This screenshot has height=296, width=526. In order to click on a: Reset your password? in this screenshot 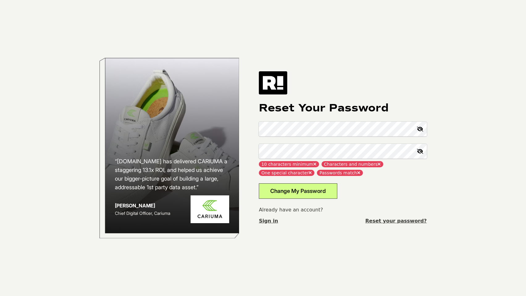, I will do `click(396, 221)`.